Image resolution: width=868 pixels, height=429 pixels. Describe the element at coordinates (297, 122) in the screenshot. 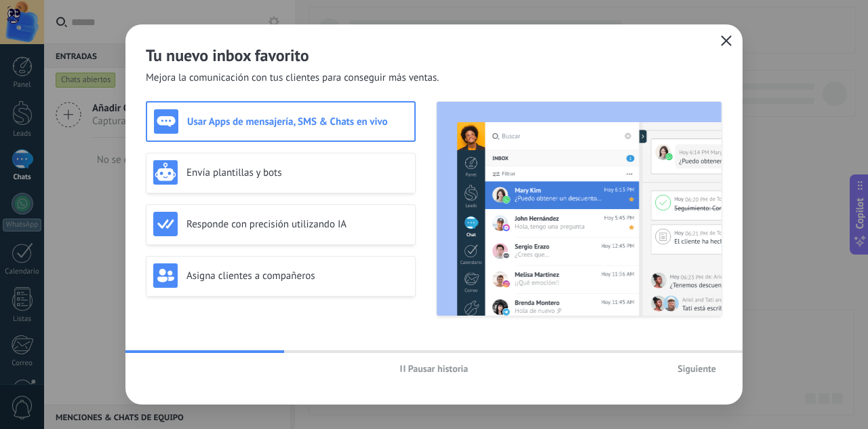

I see `h3: Usar Apps de mensajería, SMS & Chats en vivo` at that location.